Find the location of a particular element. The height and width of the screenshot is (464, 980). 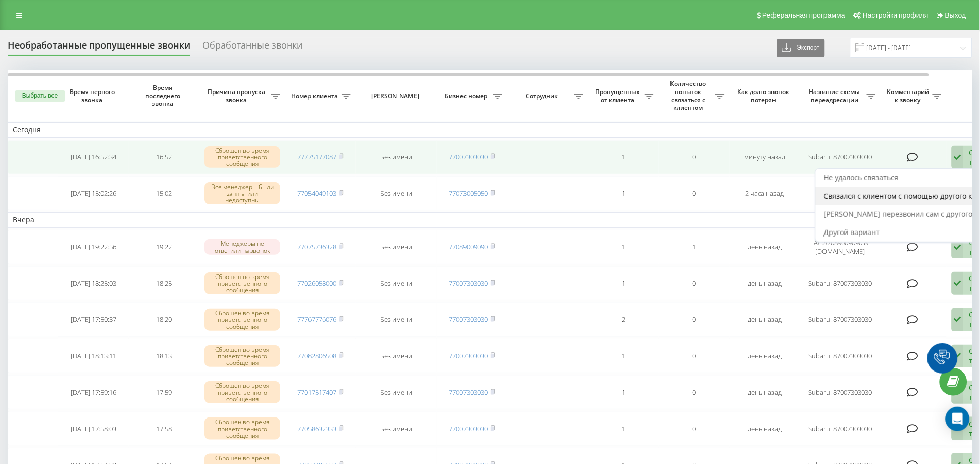

td: 17:58 is located at coordinates (164, 429).